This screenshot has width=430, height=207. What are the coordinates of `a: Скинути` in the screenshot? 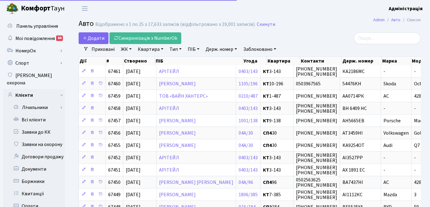 It's located at (266, 24).